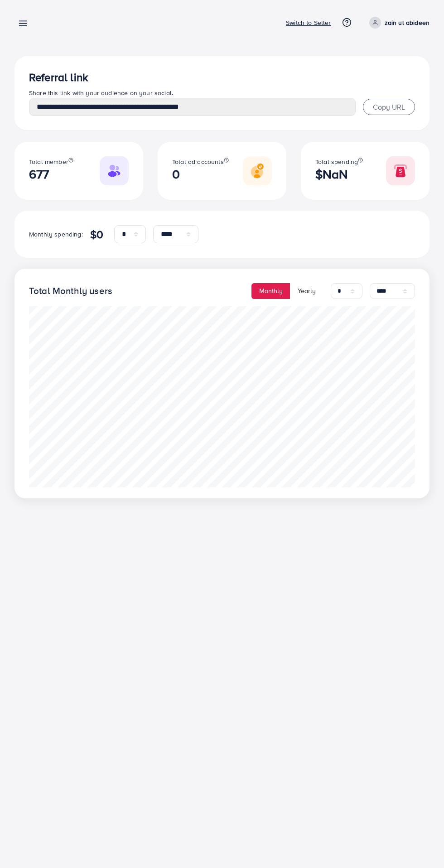 Image resolution: width=444 pixels, height=868 pixels. Describe the element at coordinates (97, 234) in the screenshot. I see `h4: $0` at that location.